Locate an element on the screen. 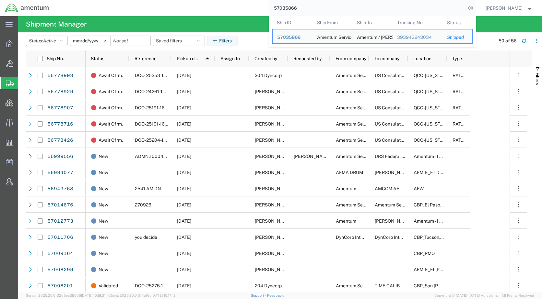  a: 57008201 is located at coordinates (60, 287).